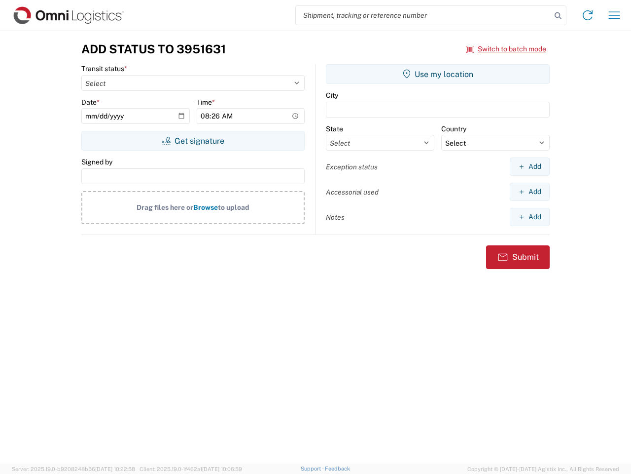  Describe the element at coordinates (335, 217) in the screenshot. I see `label: Notes` at that location.